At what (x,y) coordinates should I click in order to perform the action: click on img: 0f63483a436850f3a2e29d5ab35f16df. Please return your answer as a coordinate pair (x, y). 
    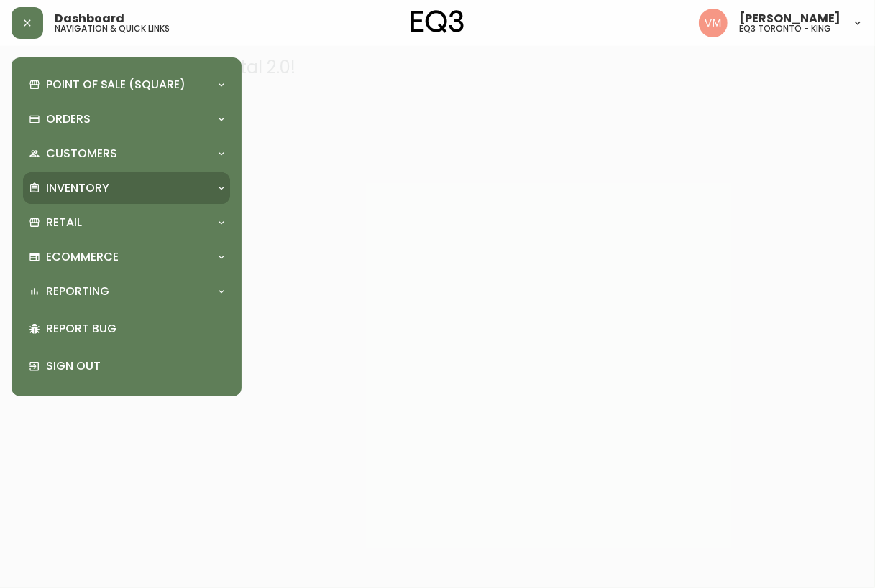
    Looking at the image, I should click on (713, 23).